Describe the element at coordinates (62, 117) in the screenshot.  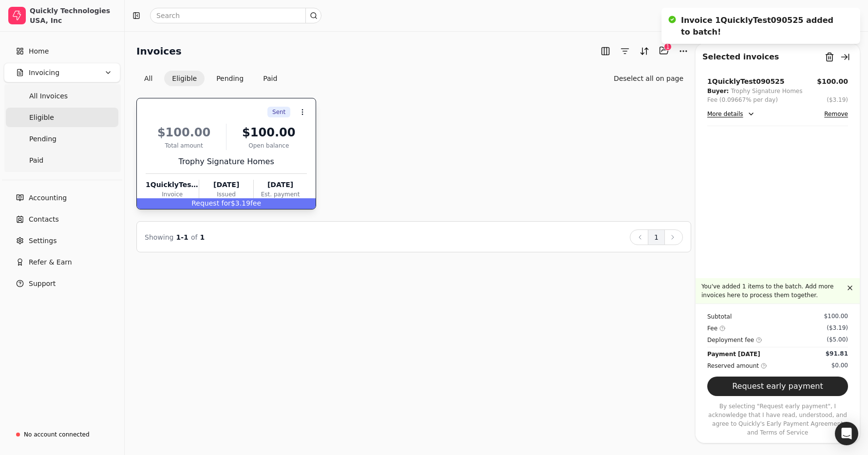
I see `a: Eligible` at that location.